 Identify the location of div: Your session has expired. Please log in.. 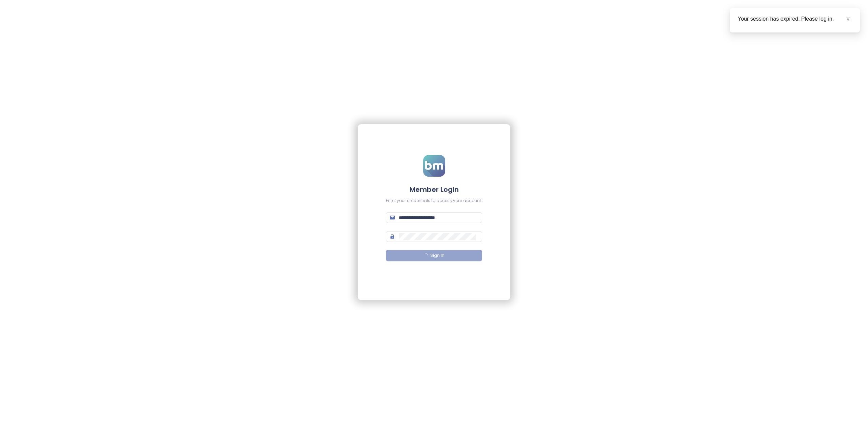
(794, 19).